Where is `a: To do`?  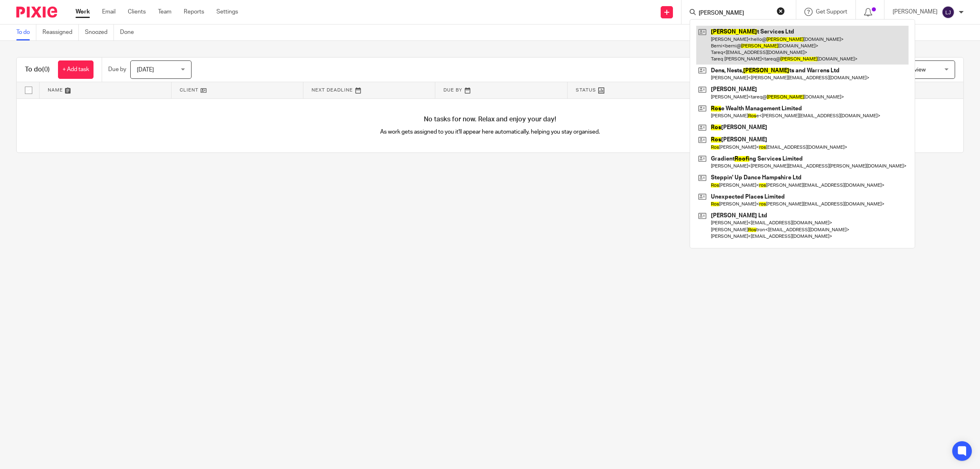 a: To do is located at coordinates (26, 32).